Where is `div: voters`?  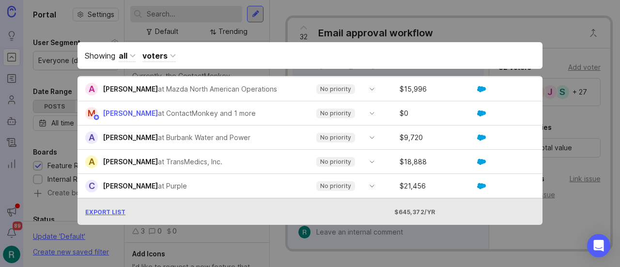 div: voters is located at coordinates (155, 56).